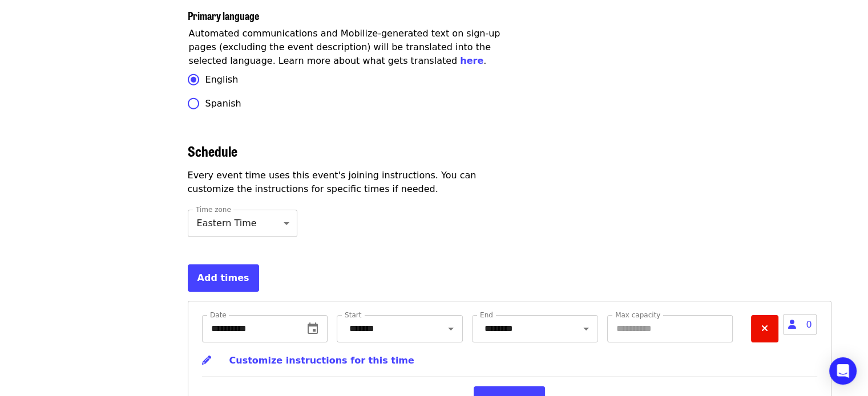 Image resolution: width=868 pixels, height=396 pixels. I want to click on label: Max capacity, so click(638, 315).